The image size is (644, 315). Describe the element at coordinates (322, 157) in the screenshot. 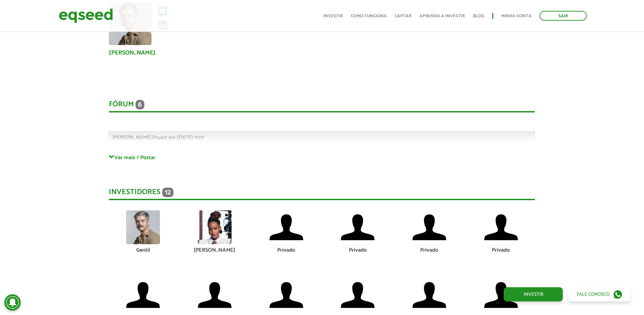

I see `a: Ver mais / Postar` at that location.